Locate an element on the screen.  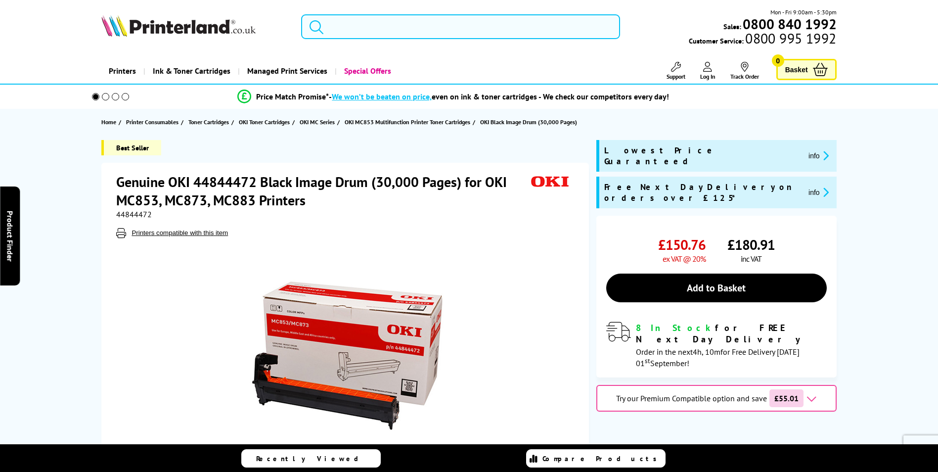
div: for FREE Next Day Delivery is located at coordinates (731, 333).